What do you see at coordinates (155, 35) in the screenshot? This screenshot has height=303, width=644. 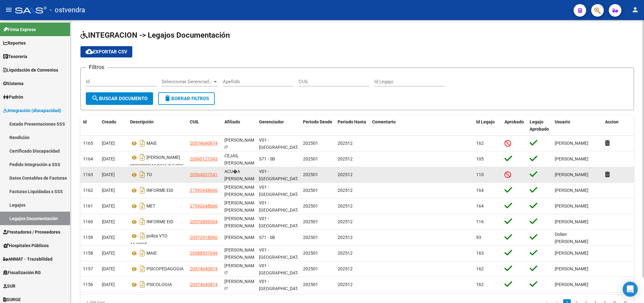 I see `span: INTEGRACION -> Legajos Documentación` at bounding box center [155, 35].